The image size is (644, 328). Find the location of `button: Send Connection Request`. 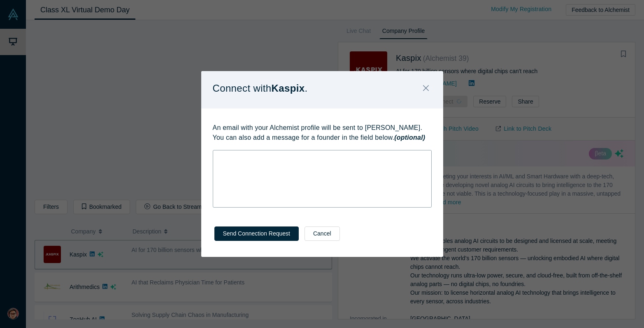

button: Send Connection Request is located at coordinates (257, 233).